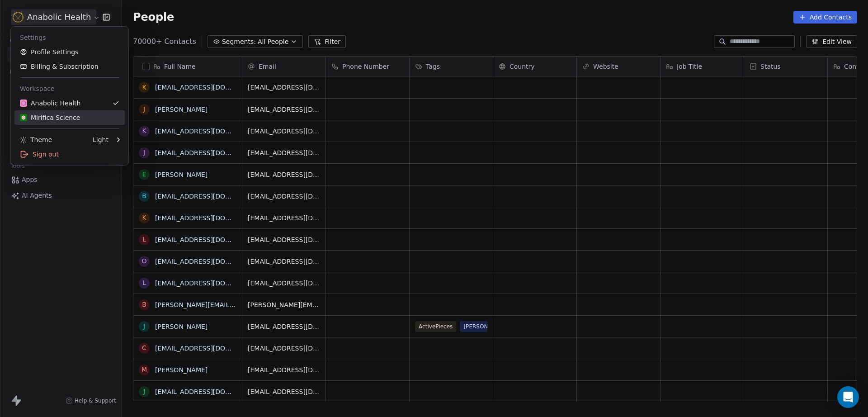 The image size is (868, 417). What do you see at coordinates (70, 154) in the screenshot?
I see `div: Sign out` at bounding box center [70, 154].